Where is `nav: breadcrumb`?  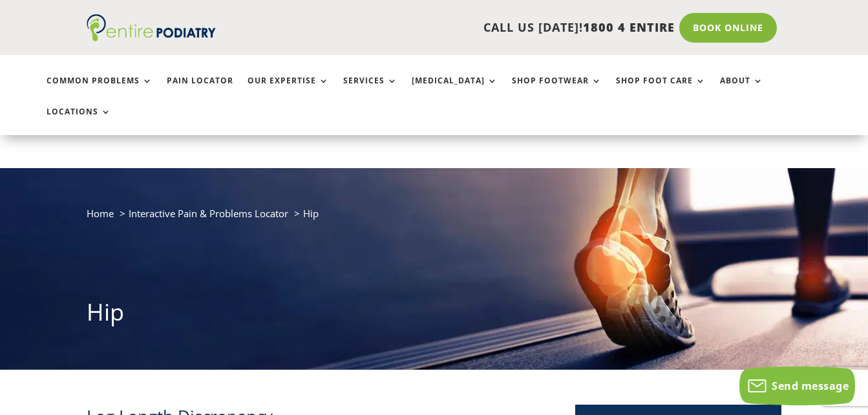
nav: breadcrumb is located at coordinates (434, 217).